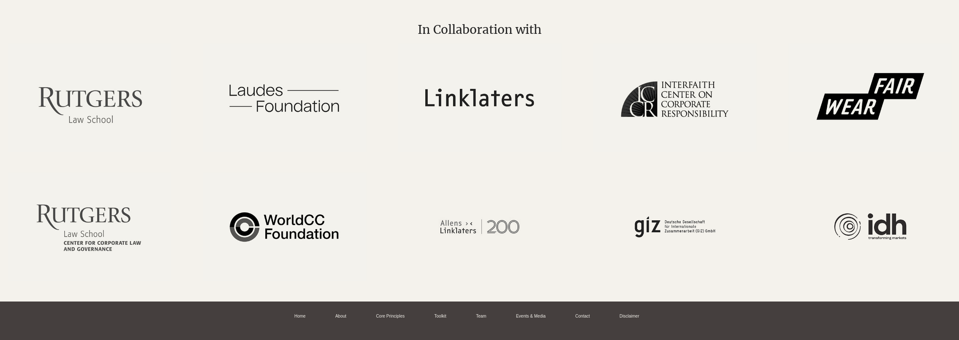 This screenshot has width=959, height=340. I want to click on img: allens_links_logo.png, so click(480, 226).